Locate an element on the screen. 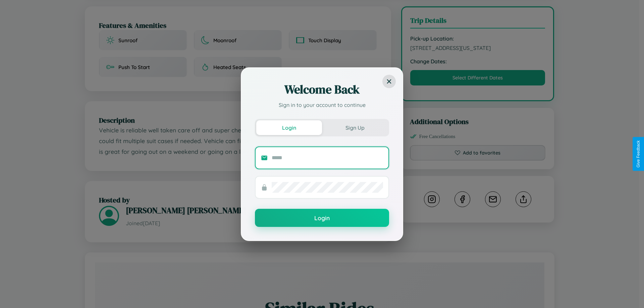 This screenshot has width=644, height=308. div: Give Feedback is located at coordinates (638, 154).